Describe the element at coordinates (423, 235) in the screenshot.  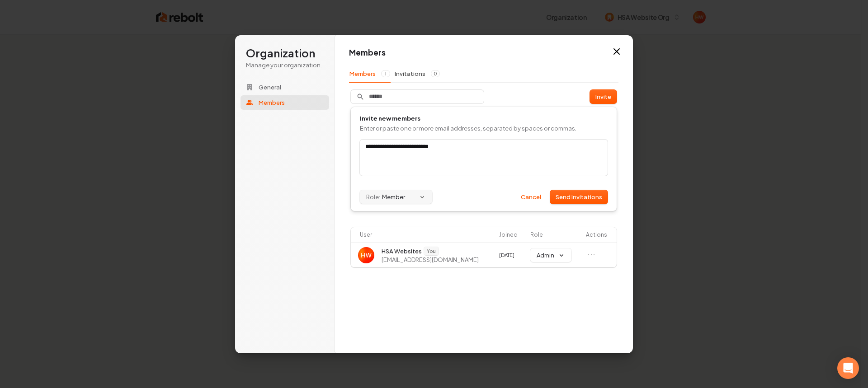
I see `th: User` at that location.